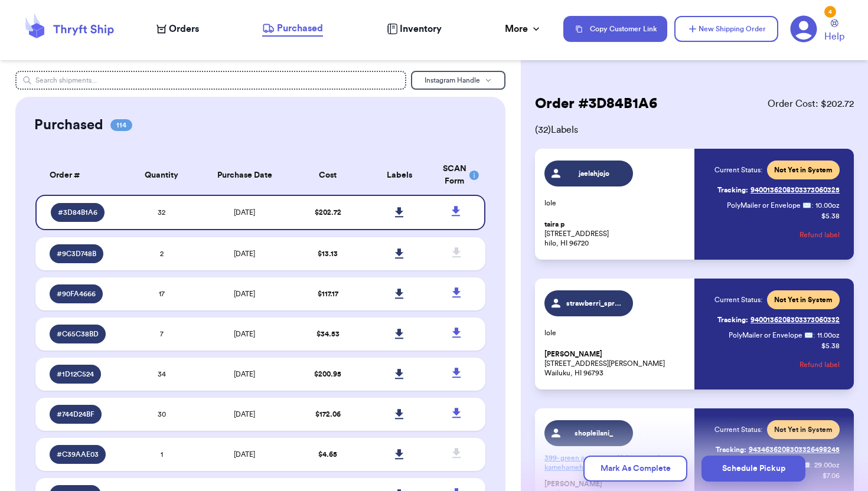 This screenshot has height=491, width=868. Describe the element at coordinates (834, 31) in the screenshot. I see `a: Help` at that location.